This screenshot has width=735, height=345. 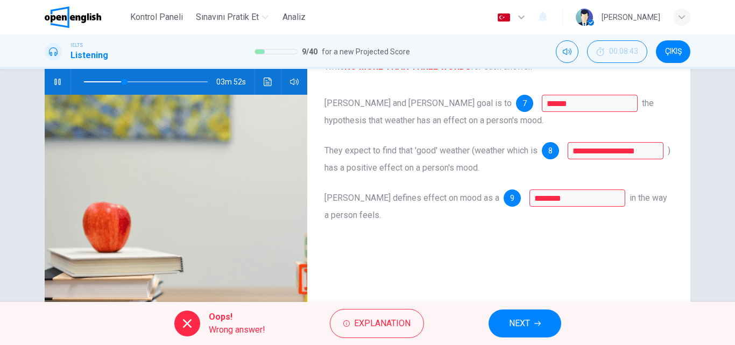 What do you see at coordinates (617, 52) in the screenshot?
I see `div: Hide` at bounding box center [617, 52].